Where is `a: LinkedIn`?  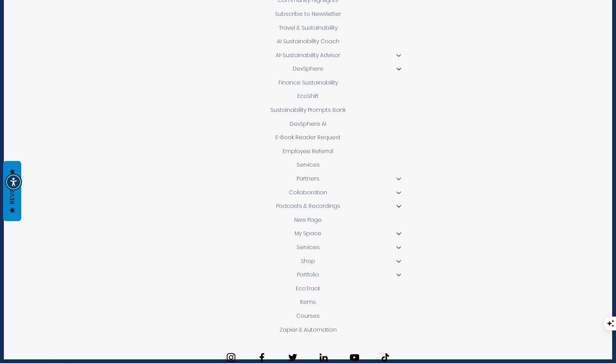
a: LinkedIn is located at coordinates (324, 358).